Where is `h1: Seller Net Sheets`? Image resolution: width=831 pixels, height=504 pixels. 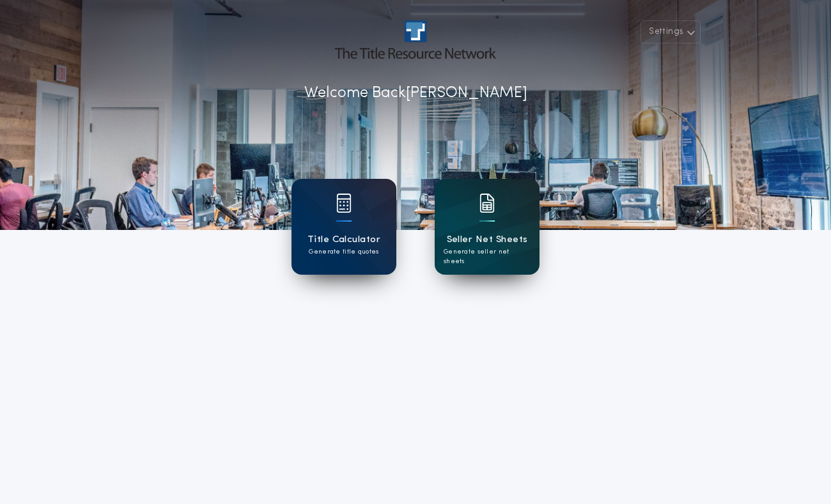
h1: Seller Net Sheets is located at coordinates (487, 240).